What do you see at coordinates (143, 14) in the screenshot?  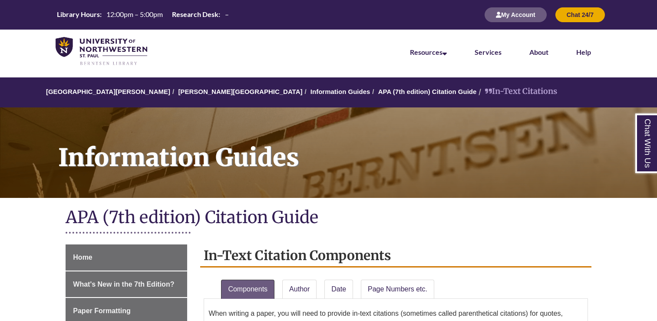 I see `table: Hours Today` at bounding box center [143, 14].